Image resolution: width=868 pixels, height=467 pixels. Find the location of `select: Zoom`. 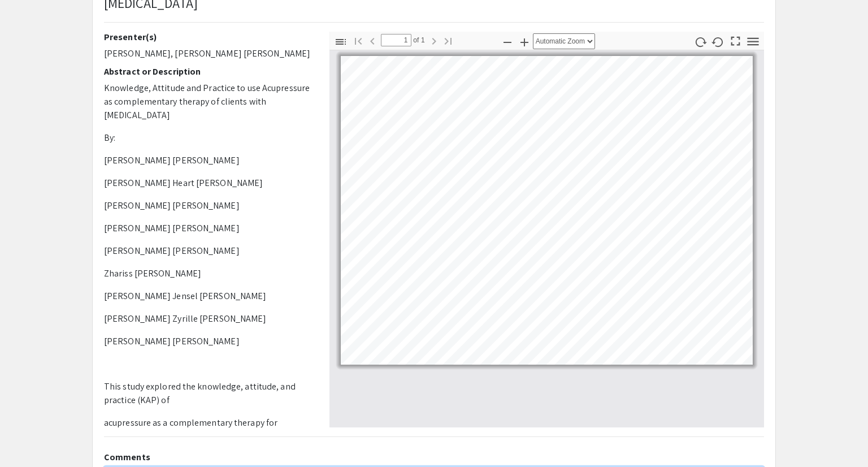

select: Zoom is located at coordinates (564, 42).